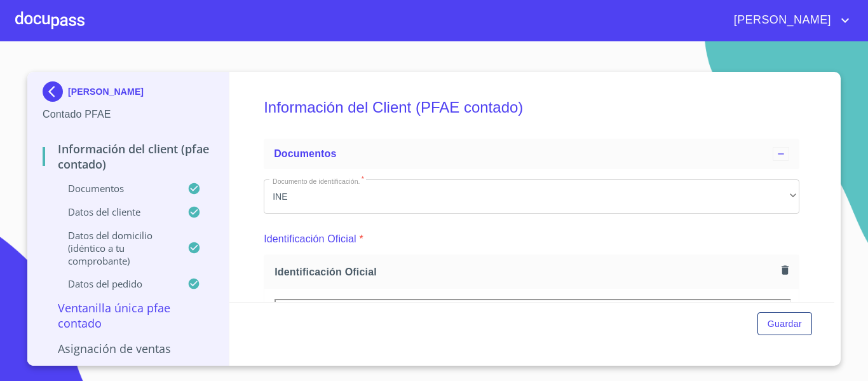 Image resolution: width=868 pixels, height=381 pixels. I want to click on p: Asignación de Ventas, so click(128, 349).